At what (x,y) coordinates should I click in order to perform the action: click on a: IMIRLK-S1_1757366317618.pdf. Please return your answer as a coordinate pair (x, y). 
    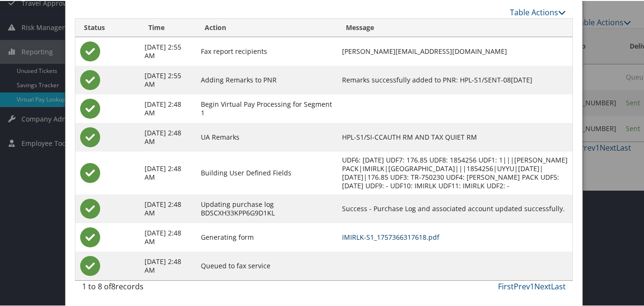
    Looking at the image, I should click on (391, 236).